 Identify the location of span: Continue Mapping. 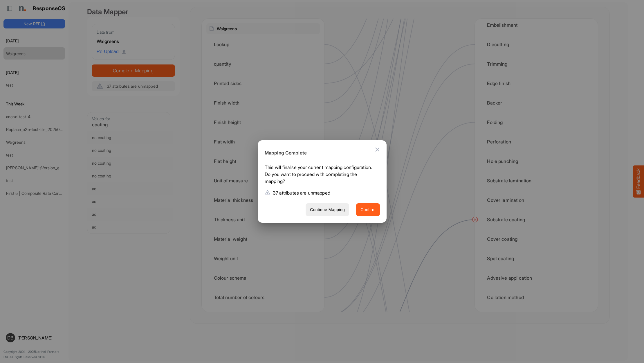
(328, 209).